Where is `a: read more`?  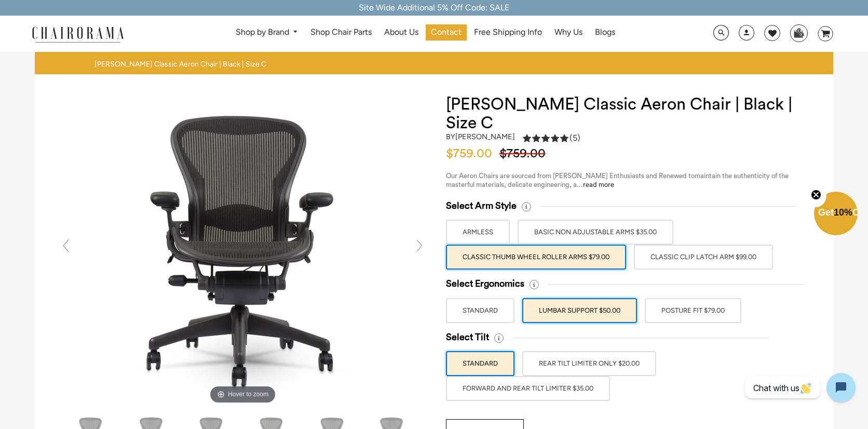
a: read more is located at coordinates (599, 185).